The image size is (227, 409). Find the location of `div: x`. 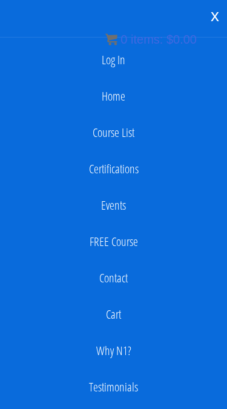

div: x is located at coordinates (215, 16).